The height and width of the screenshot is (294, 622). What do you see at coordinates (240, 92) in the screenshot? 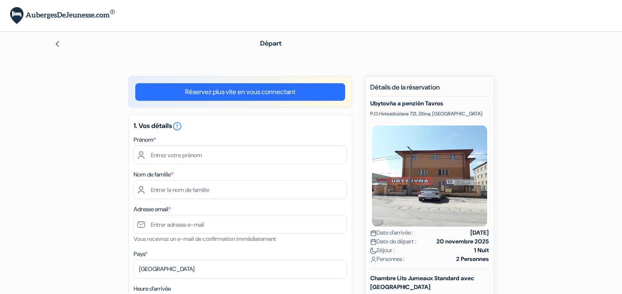
I see `a: Réservez plus vite en vous connectant` at bounding box center [240, 92].